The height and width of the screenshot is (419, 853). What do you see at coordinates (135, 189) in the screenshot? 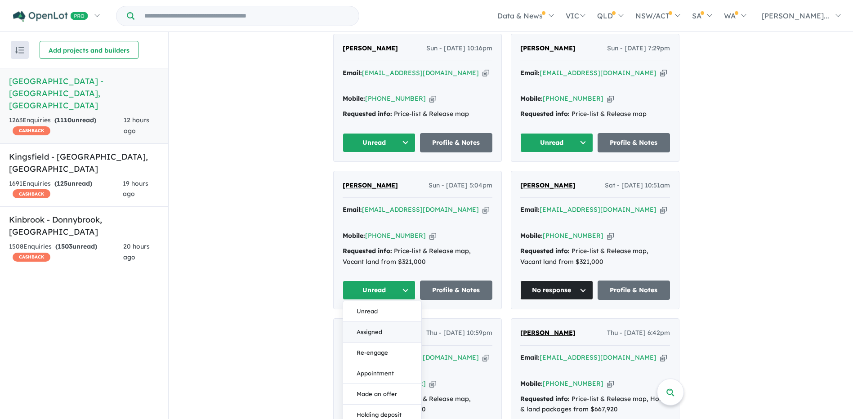
I see `span: 19 hours ago` at bounding box center [135, 189].